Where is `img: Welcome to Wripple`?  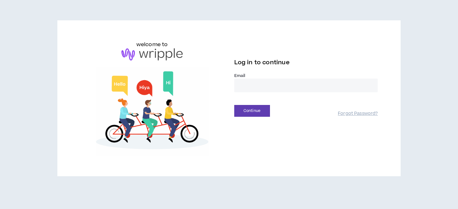 img: Welcome to Wripple is located at coordinates (152, 112).